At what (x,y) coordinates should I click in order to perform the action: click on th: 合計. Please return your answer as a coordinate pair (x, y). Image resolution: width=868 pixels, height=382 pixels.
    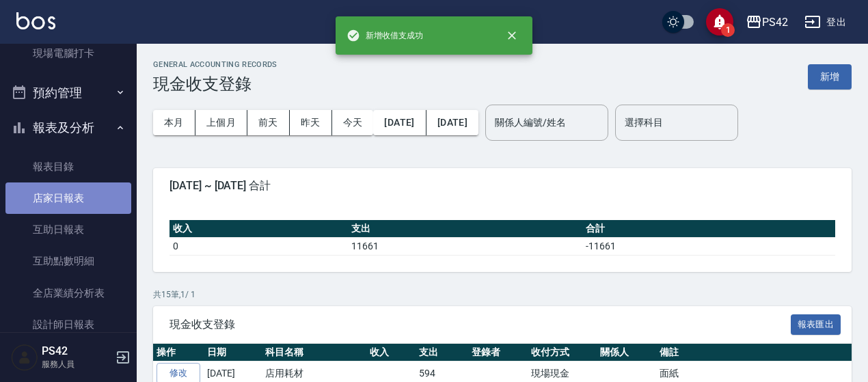
    Looking at the image, I should click on (709, 229).